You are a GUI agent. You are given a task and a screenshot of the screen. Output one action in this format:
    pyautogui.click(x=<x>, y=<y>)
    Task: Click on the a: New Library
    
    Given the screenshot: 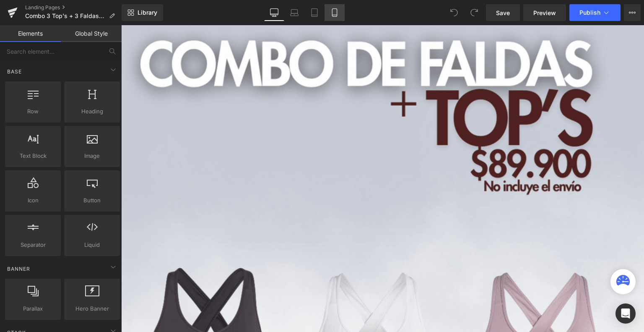 What is the action you would take?
    pyautogui.click(x=142, y=13)
    